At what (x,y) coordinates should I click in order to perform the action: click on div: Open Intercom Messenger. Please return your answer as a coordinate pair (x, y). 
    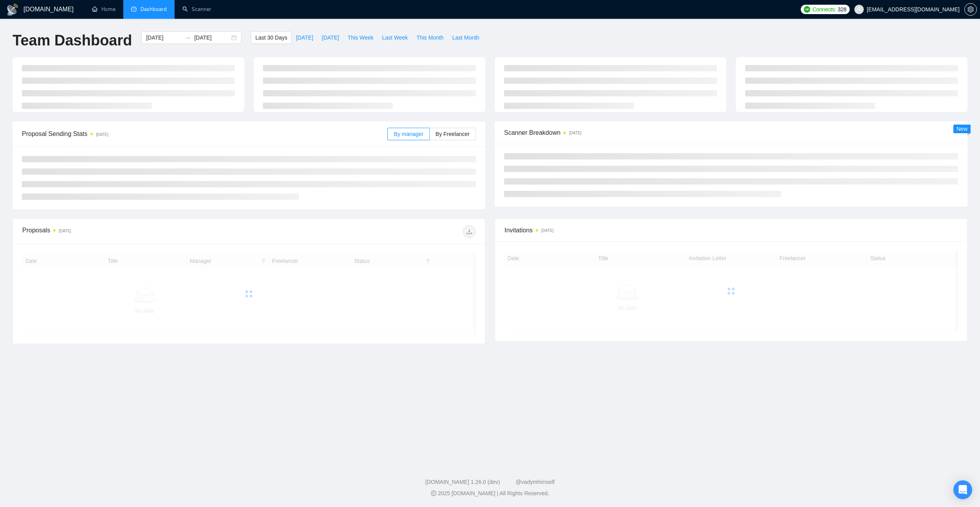
    Looking at the image, I should click on (963, 489).